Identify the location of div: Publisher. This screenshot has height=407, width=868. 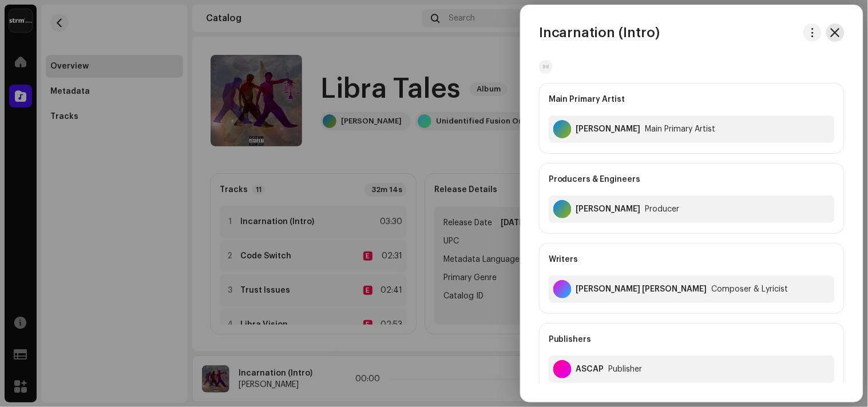
(626, 370).